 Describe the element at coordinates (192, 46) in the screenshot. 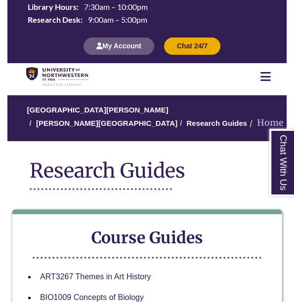

I see `button: Chat 24/7` at that location.